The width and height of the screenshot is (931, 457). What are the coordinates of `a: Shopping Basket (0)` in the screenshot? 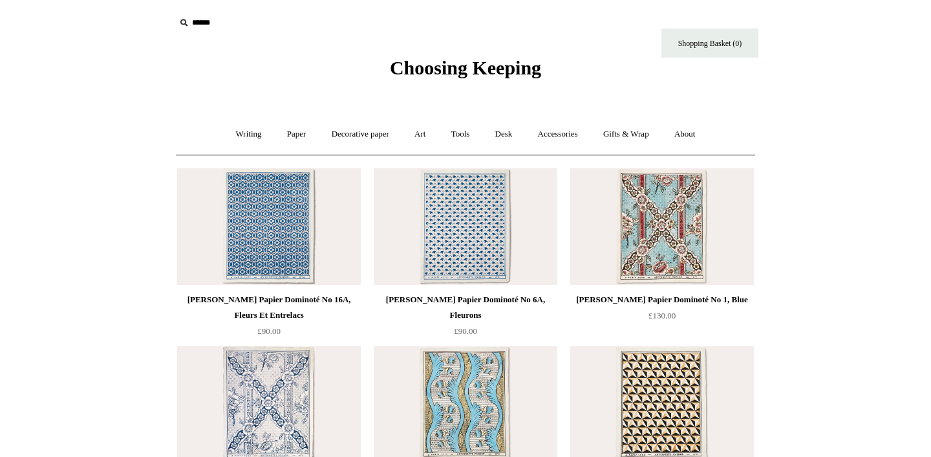 It's located at (710, 43).